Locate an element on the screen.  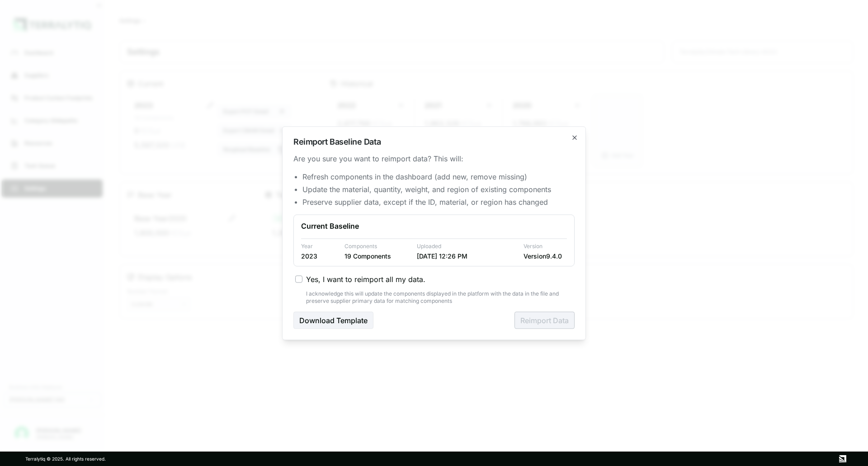
div: Uploaded is located at coordinates (467, 246).